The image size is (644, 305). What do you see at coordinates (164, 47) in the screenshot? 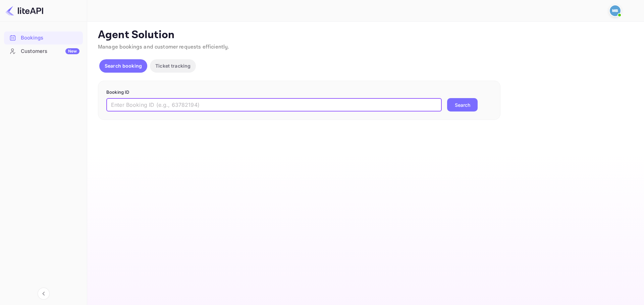
I see `span: Manage bookings and customer requests efficiently.` at bounding box center [164, 47].